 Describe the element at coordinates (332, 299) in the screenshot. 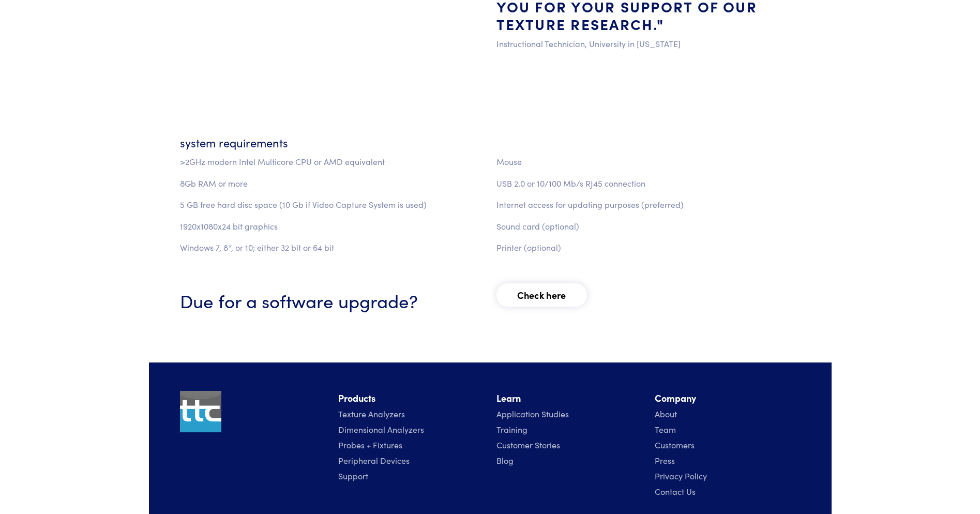

I see `h3: Due for a software upgrade?` at that location.